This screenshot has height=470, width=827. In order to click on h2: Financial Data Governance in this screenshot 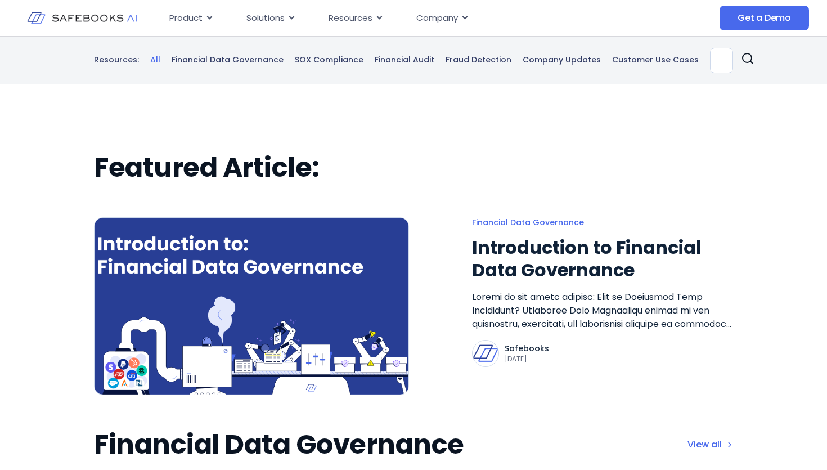, I will do `click(279, 445)`.